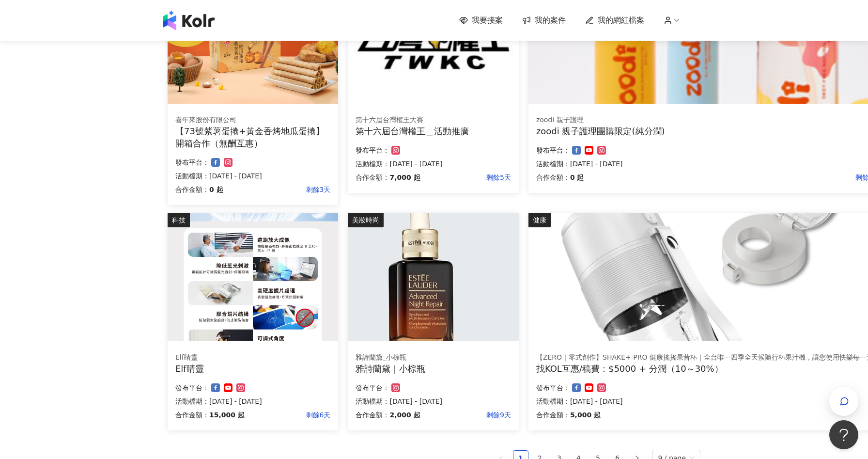 Image resolution: width=868 pixels, height=459 pixels. What do you see at coordinates (544, 20) in the screenshot?
I see `a: 我的案件` at bounding box center [544, 20].